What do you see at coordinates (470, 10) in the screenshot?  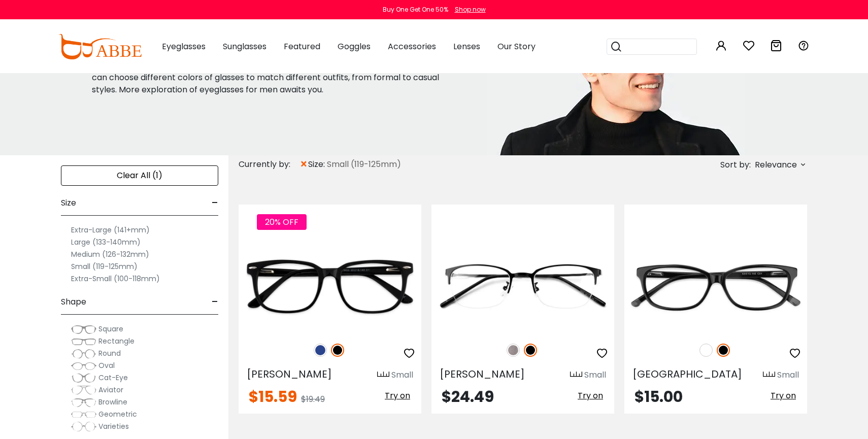 I see `div: Shop now` at bounding box center [470, 10].